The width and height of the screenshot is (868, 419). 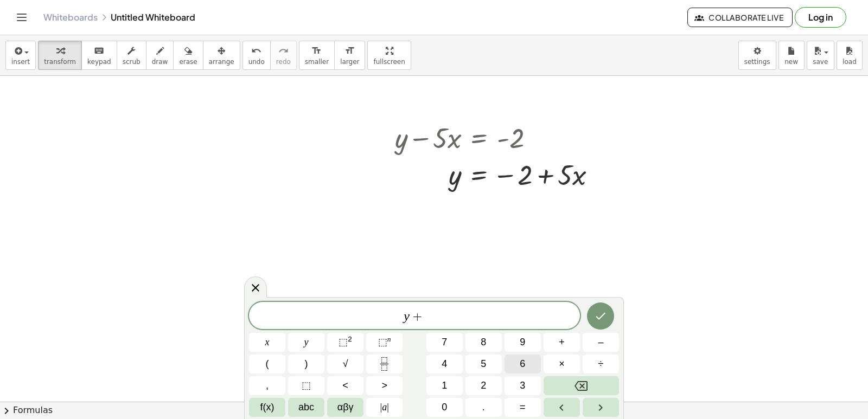 What do you see at coordinates (188, 55) in the screenshot?
I see `button: erase` at bounding box center [188, 55].